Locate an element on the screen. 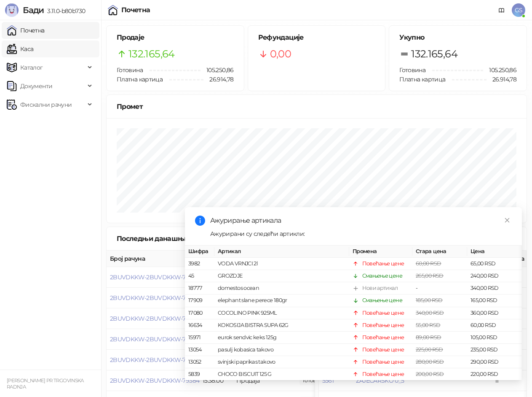 This screenshot has width=532, height=397. button: 2BUVDKKW-2BUVDKKW-79384 is located at coordinates (155, 380).